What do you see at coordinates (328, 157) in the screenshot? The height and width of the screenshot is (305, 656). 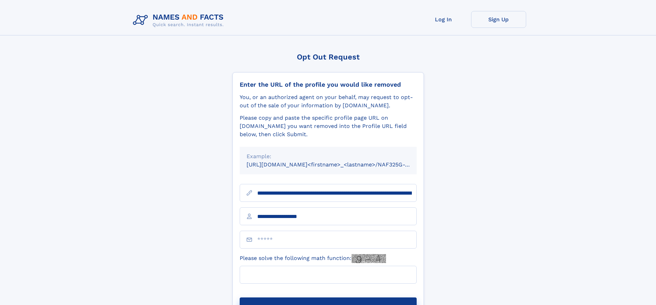 I see `div: Example:` at bounding box center [328, 157].